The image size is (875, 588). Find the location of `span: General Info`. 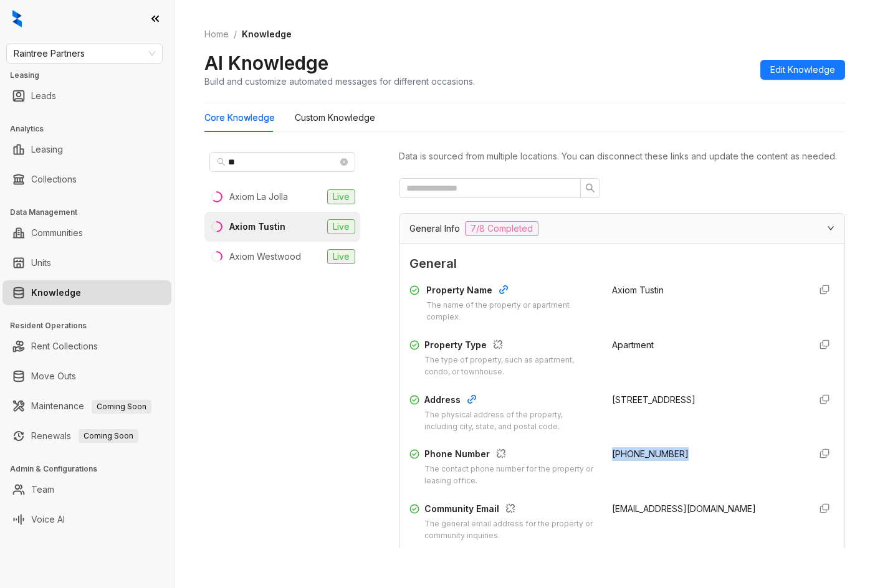

span: General Info is located at coordinates (435, 229).